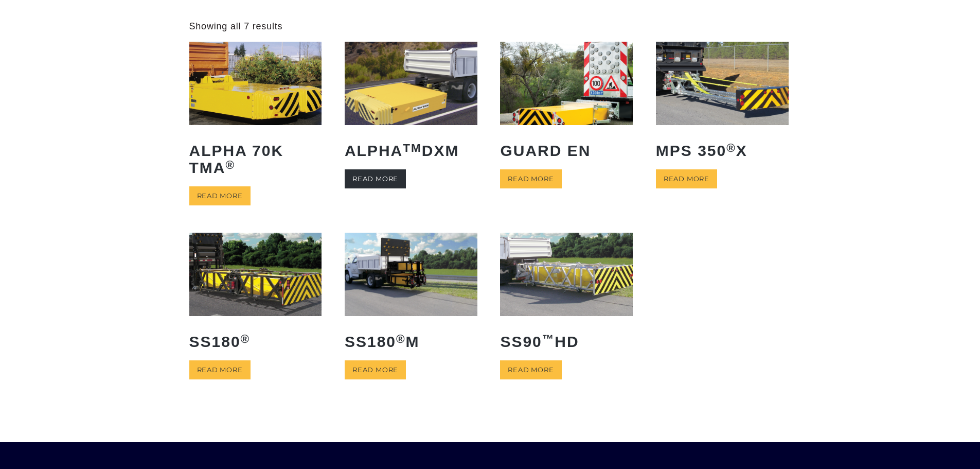 Image resolution: width=980 pixels, height=469 pixels. Describe the element at coordinates (531, 179) in the screenshot. I see `a: Read more about “GUARD EN”` at that location.